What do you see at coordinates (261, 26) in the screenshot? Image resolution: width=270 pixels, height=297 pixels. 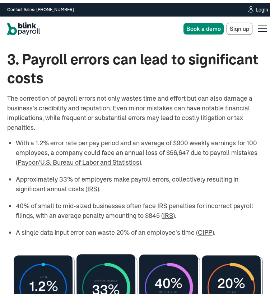 I see `div: menu` at bounding box center [261, 26].